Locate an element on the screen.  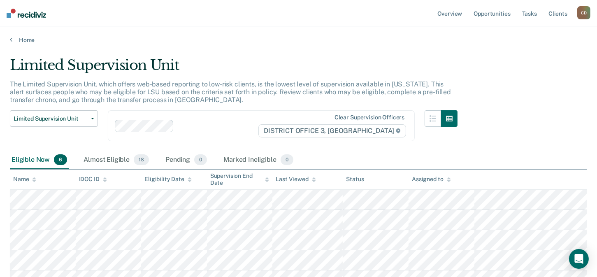
span: 18 is located at coordinates (141, 160).